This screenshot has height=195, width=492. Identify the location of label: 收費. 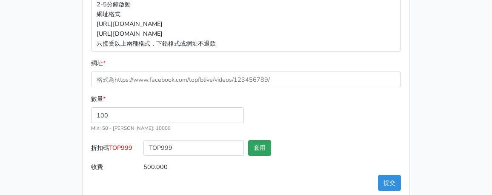
(115, 167).